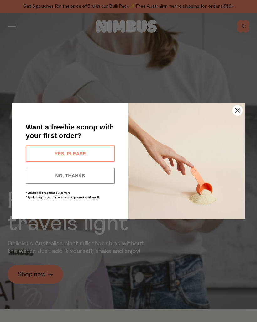  What do you see at coordinates (48, 193) in the screenshot?
I see `span: *Limited to first-time customers` at bounding box center [48, 193].